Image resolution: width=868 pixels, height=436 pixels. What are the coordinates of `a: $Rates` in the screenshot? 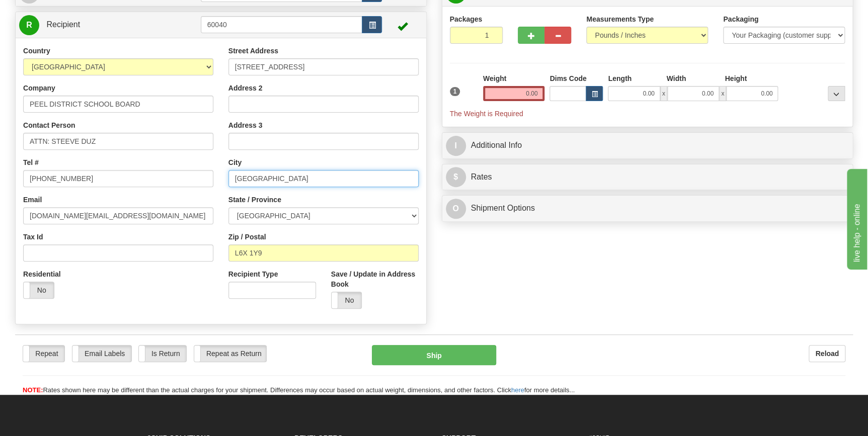 It's located at (647, 177).